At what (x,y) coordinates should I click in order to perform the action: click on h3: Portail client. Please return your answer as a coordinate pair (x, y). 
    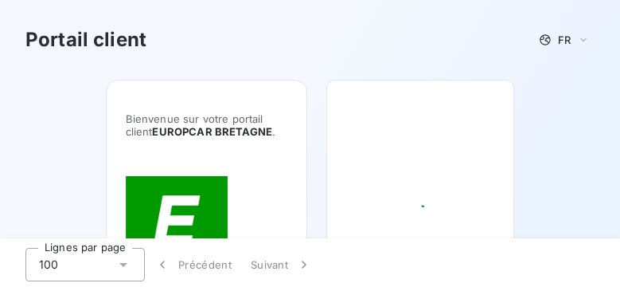
    Looking at the image, I should click on (86, 40).